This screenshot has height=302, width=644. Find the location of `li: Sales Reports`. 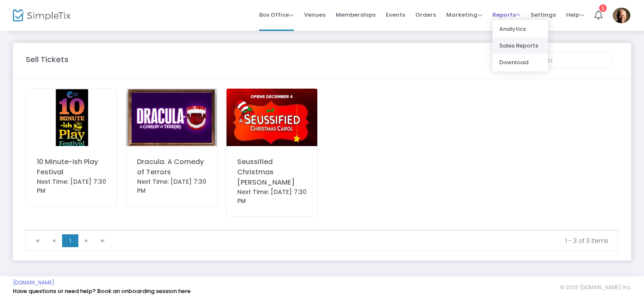

li: Sales Reports is located at coordinates (520, 46).